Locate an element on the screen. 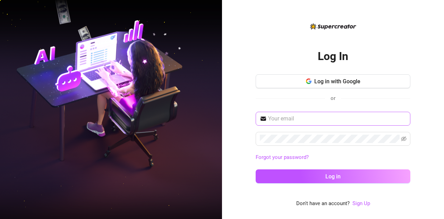 The image size is (444, 219). button: Log in is located at coordinates (333, 176).